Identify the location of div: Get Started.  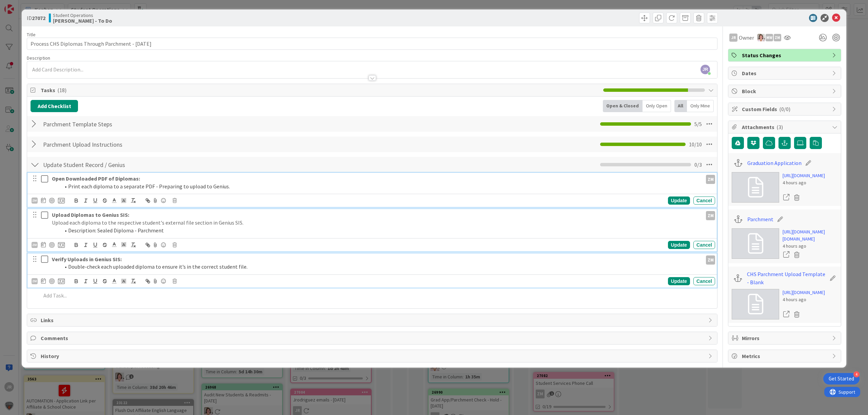
(841, 379).